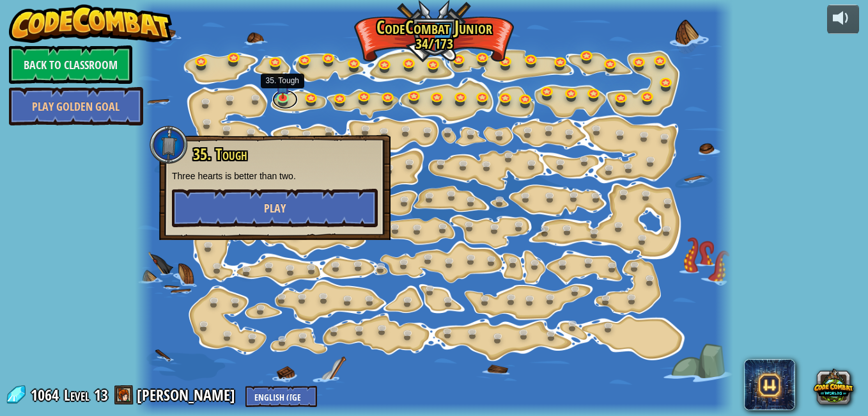 Image resolution: width=868 pixels, height=416 pixels. I want to click on img: CodeCombat - Learn how to code by playing a game, so click(90, 23).